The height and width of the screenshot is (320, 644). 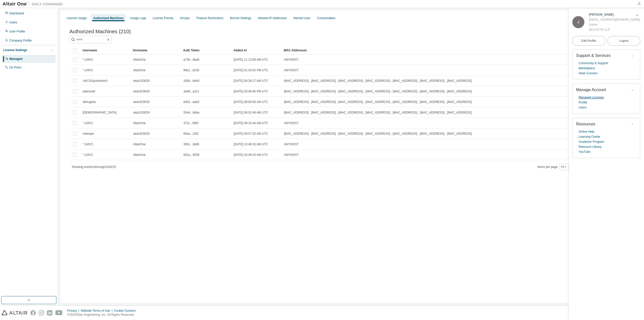 What do you see at coordinates (13, 23) in the screenshot?
I see `div: Users` at bounding box center [13, 23].